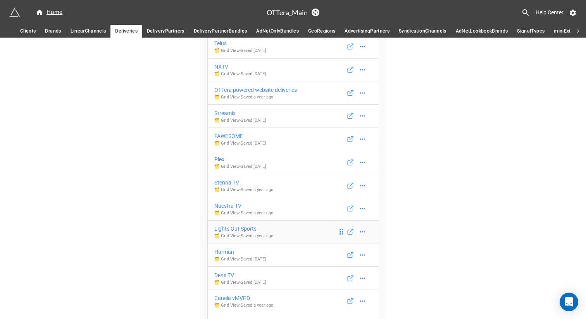 The height and width of the screenshot is (319, 586). Describe the element at coordinates (423, 31) in the screenshot. I see `span: SyndicationChannels` at that location.